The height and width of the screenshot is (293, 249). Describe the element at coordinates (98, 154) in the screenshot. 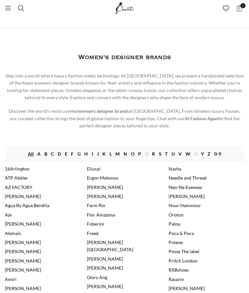

I see `a: J` at that location.